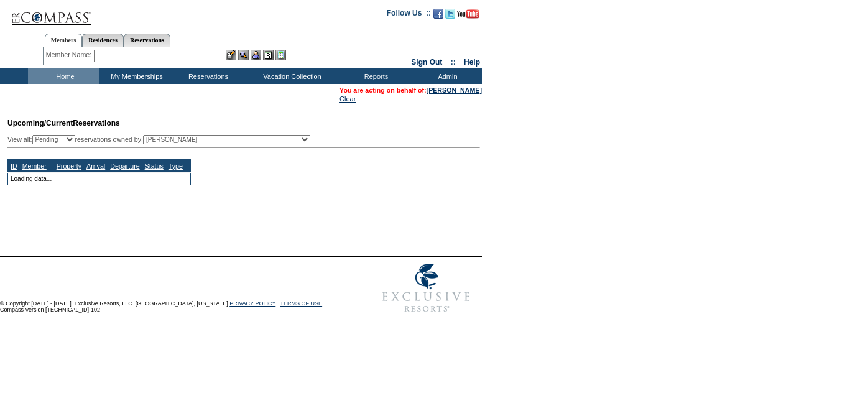 The width and height of the screenshot is (868, 393). I want to click on a: Clear, so click(348, 99).